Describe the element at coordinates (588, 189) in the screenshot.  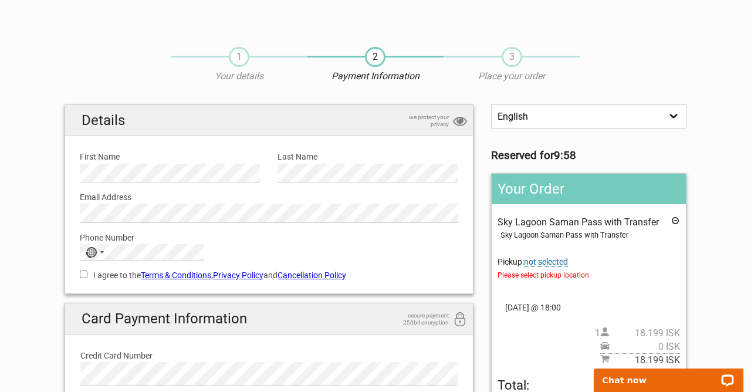
I see `h2: Your Order` at that location.